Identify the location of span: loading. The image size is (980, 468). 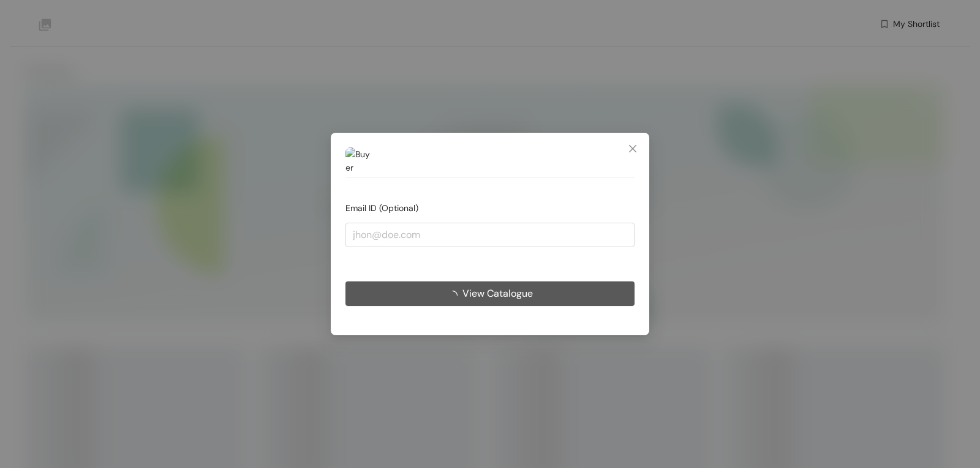
(455, 295).